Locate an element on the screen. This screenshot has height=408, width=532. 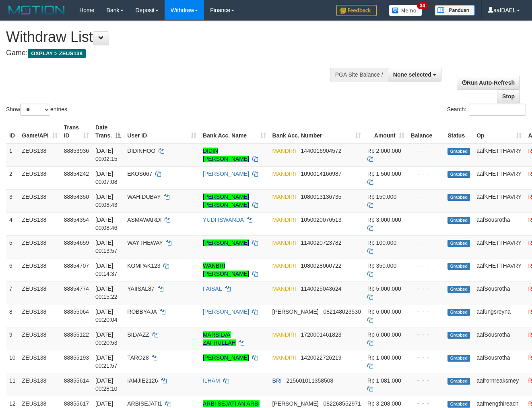
span: Copy 082268552971 to clipboard is located at coordinates (342, 403).